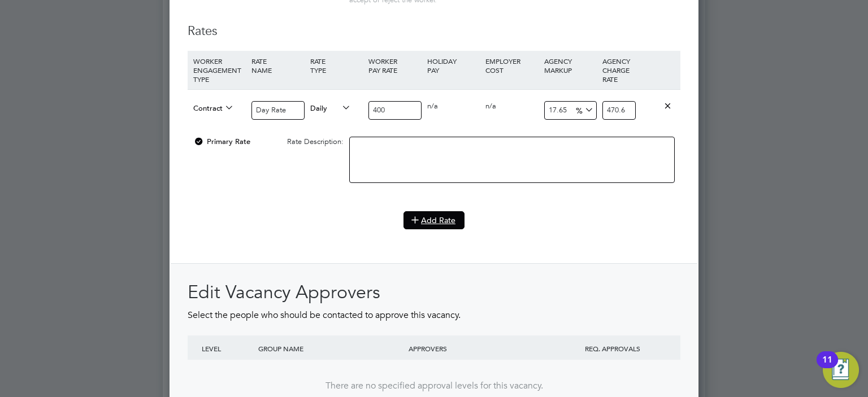 The image size is (868, 397). Describe the element at coordinates (827, 367) in the screenshot. I see `div: 11` at that location.